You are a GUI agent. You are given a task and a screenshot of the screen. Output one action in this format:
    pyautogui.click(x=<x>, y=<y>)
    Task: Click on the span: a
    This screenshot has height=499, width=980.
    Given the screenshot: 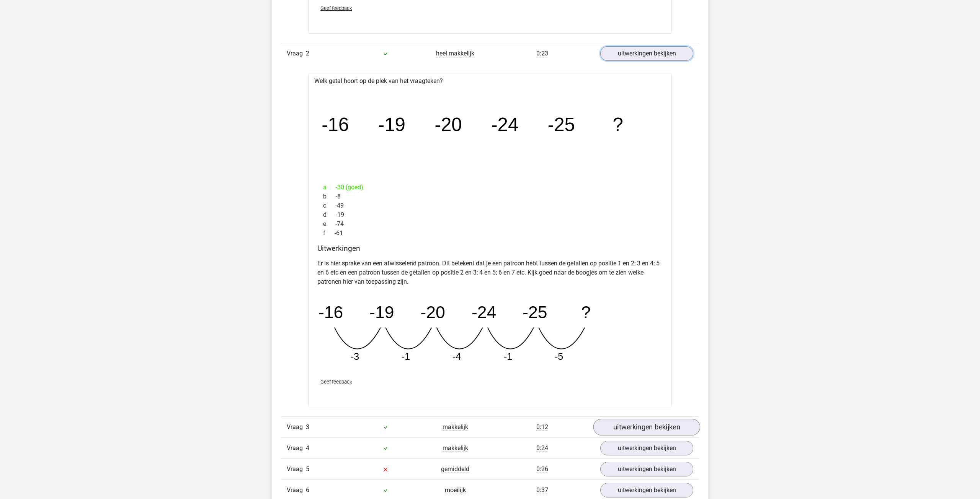 What is the action you would take?
    pyautogui.click(x=329, y=187)
    